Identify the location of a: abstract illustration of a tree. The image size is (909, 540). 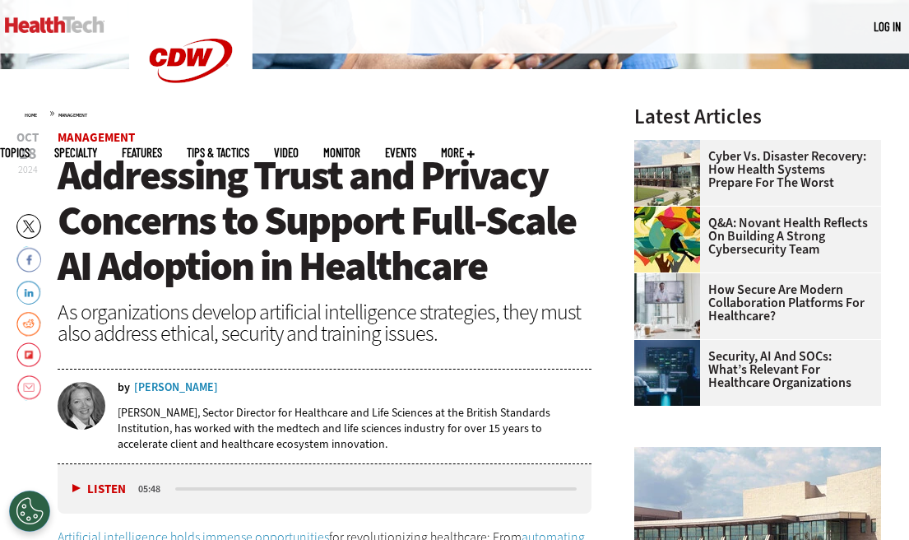
(671, 213).